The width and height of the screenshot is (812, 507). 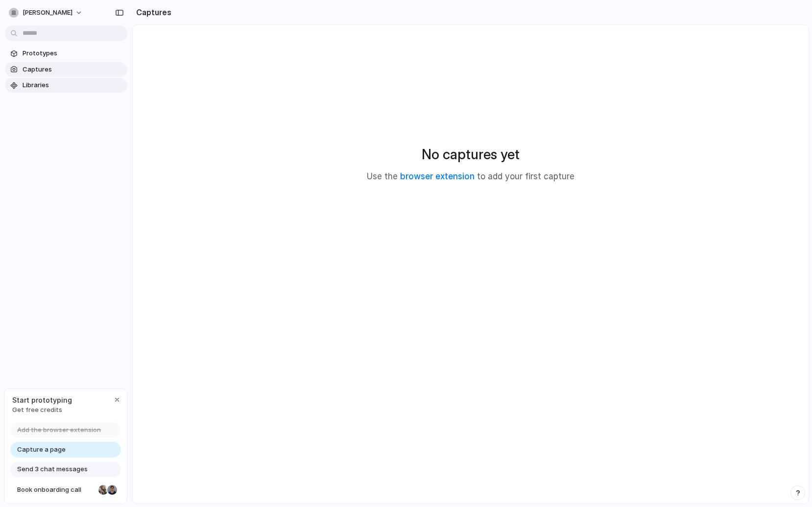 What do you see at coordinates (73, 54) in the screenshot?
I see `span: Prototypes` at bounding box center [73, 54].